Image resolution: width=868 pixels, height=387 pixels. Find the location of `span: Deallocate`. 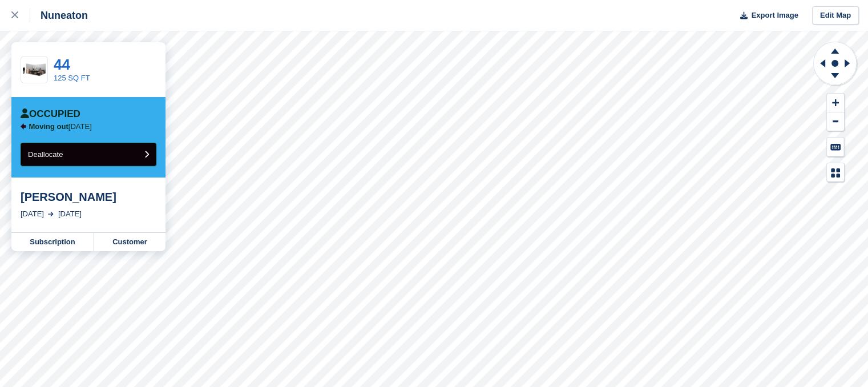

span: Deallocate is located at coordinates (45, 154).